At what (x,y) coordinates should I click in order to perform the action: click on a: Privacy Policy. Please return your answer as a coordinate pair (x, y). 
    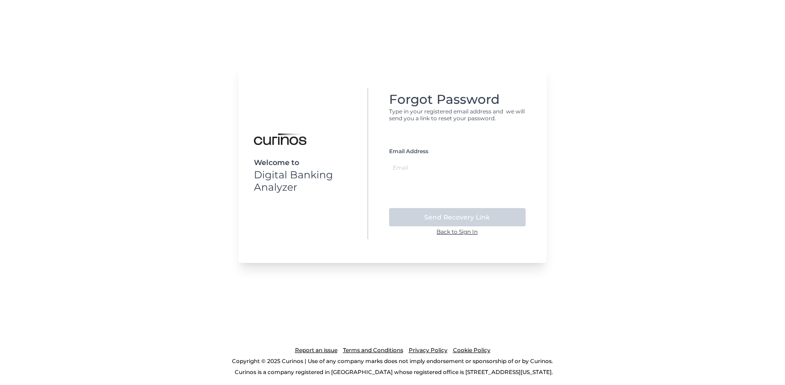
    Looking at the image, I should click on (428, 350).